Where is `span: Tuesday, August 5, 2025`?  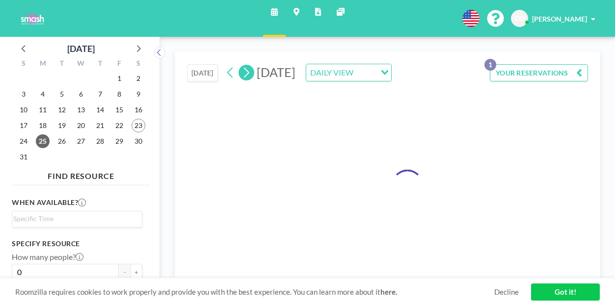
span: Tuesday, August 5, 2025 is located at coordinates (62, 94).